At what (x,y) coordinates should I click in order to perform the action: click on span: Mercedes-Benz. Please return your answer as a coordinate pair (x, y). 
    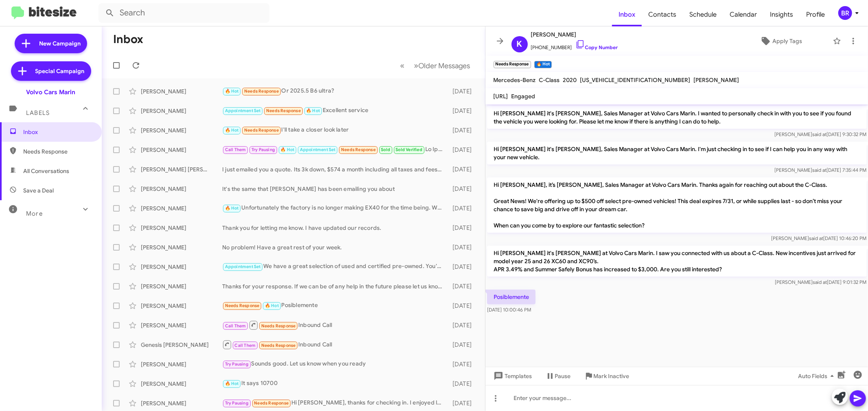
    Looking at the image, I should click on (514, 80).